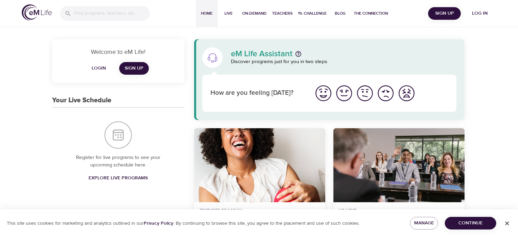 This screenshot has height=237, width=518. What do you see at coordinates (365, 93) in the screenshot?
I see `button: I'm feeling ok` at bounding box center [365, 93].